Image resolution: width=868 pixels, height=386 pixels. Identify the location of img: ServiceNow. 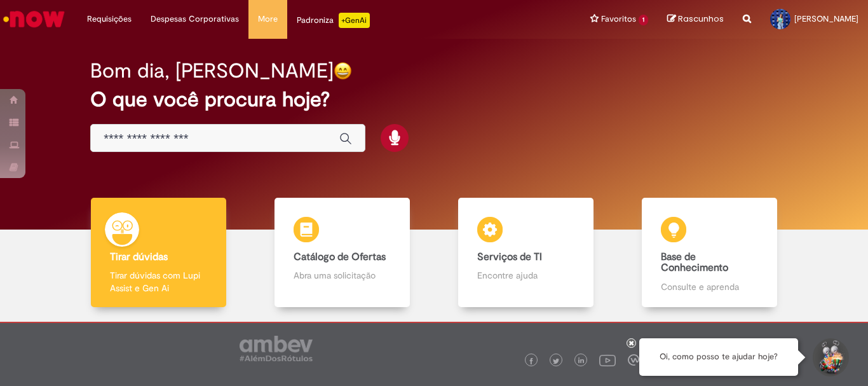
(34, 19).